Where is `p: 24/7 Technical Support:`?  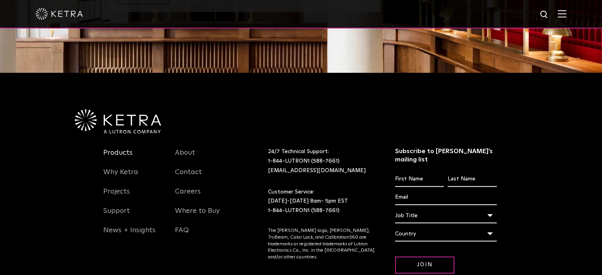 p: 24/7 Technical Support: is located at coordinates (321, 161).